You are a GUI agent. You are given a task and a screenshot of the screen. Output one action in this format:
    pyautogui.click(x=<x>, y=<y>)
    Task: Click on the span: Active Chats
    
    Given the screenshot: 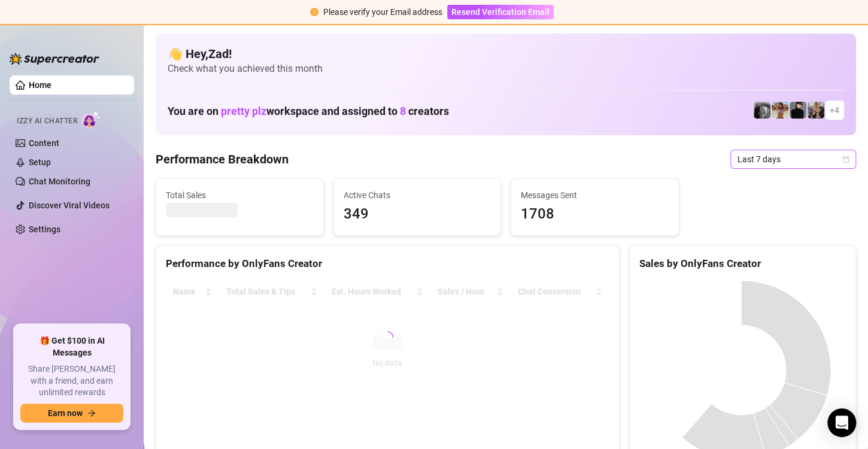 What is the action you would take?
    pyautogui.click(x=417, y=195)
    